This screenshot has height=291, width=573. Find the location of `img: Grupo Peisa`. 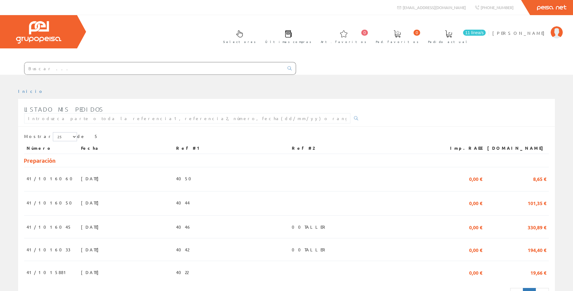

img: Grupo Peisa is located at coordinates (39, 32).